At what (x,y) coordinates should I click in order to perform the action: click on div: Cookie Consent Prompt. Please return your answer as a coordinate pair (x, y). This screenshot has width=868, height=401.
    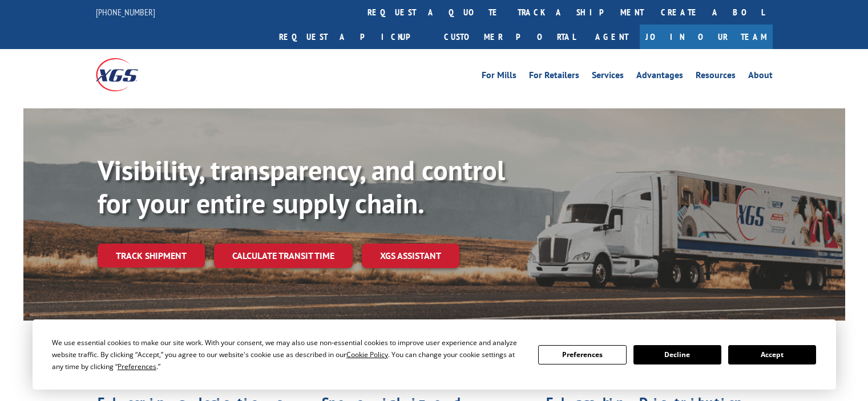
    Looking at the image, I should click on (434, 354).